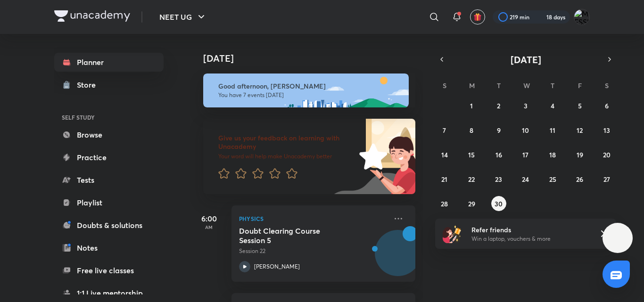 The image size is (644, 302). Describe the element at coordinates (471, 130) in the screenshot. I see `button: September 8, 2025` at that location.